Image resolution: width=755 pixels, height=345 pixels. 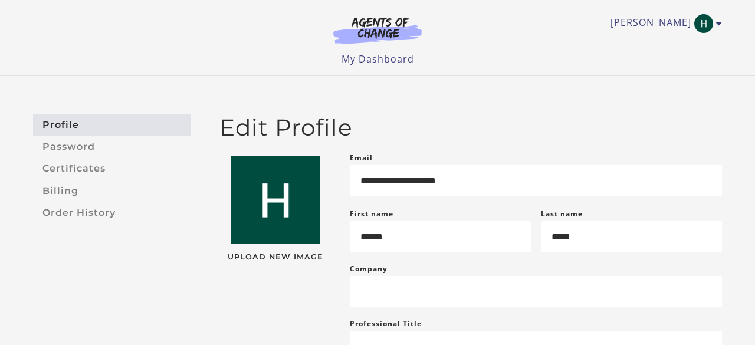 I want to click on label: First name, so click(x=372, y=214).